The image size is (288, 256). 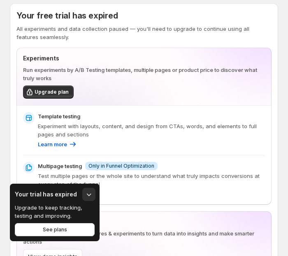 I want to click on button: Upgrade plan, so click(x=48, y=92).